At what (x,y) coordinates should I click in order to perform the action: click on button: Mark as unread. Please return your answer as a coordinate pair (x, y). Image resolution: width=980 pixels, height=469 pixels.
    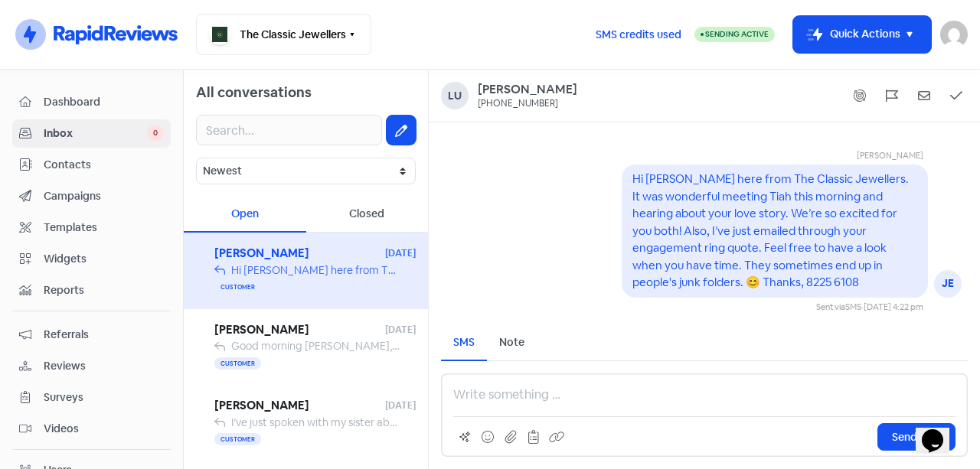
    Looking at the image, I should click on (924, 95).